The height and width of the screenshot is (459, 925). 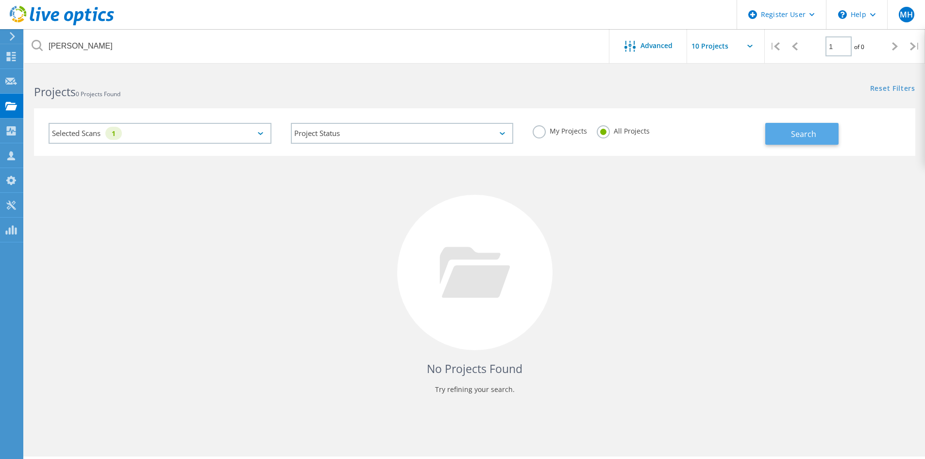 What do you see at coordinates (160, 133) in the screenshot?
I see `div: Selected Scans` at bounding box center [160, 133].